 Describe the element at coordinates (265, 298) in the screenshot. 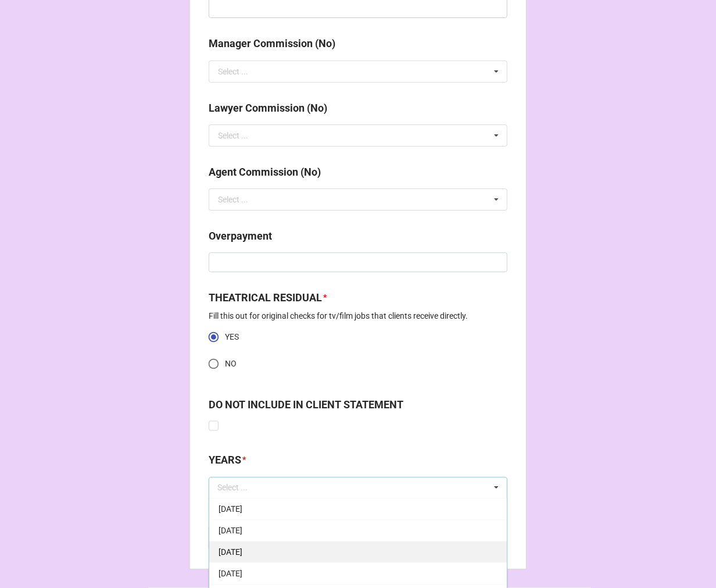

I see `label: THEATRICAL RESIDUAL` at that location.